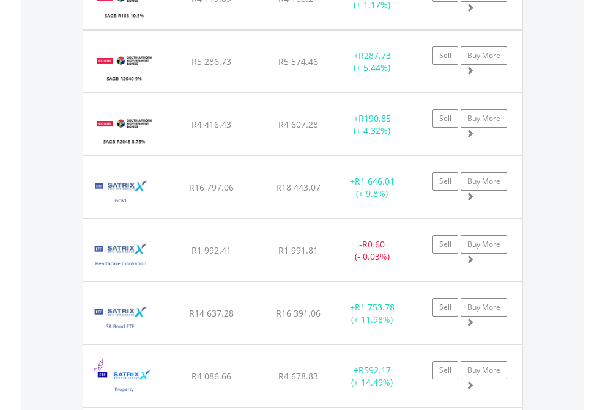  I want to click on span: R4 086.66, so click(211, 376).